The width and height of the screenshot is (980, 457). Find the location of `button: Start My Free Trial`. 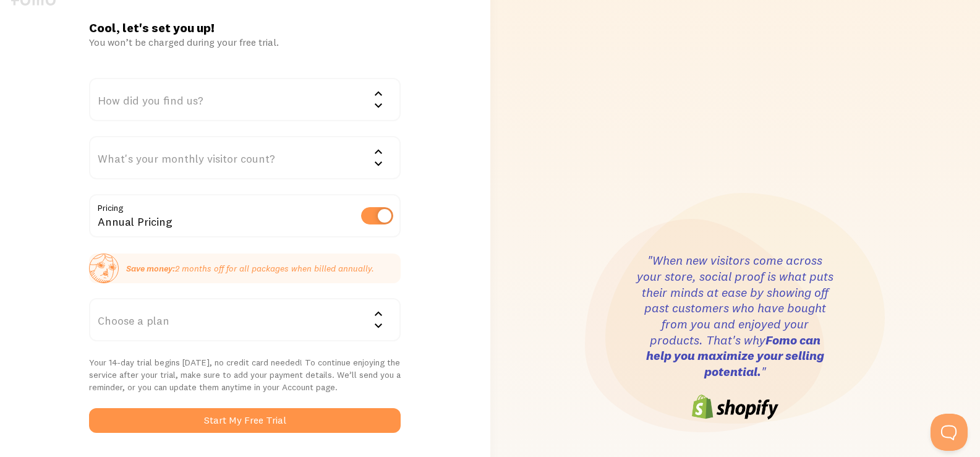

button: Start My Free Trial is located at coordinates (245, 421).